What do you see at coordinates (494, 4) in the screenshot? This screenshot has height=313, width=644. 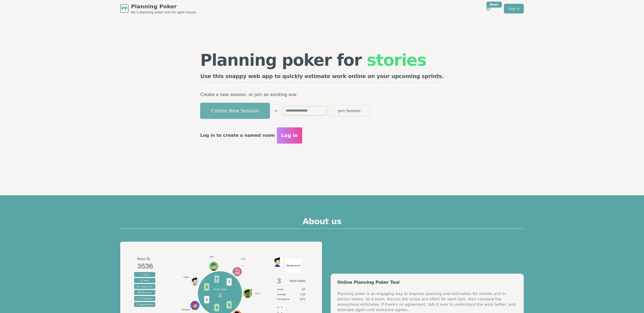 I see `div: New!` at bounding box center [494, 4].